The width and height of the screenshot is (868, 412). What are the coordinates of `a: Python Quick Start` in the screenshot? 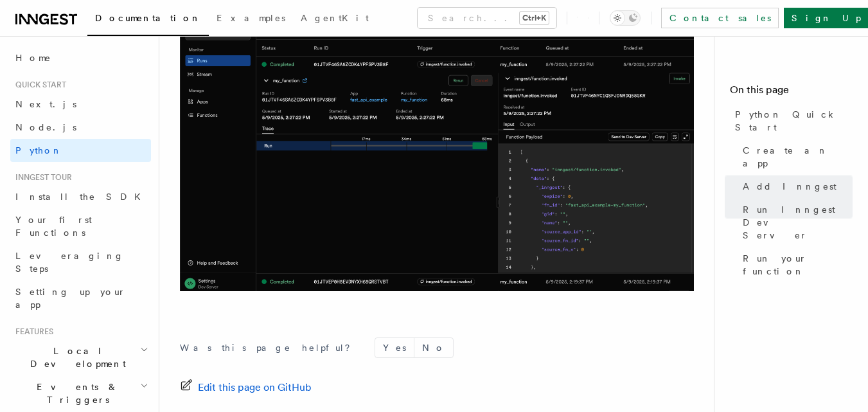 It's located at (791, 121).